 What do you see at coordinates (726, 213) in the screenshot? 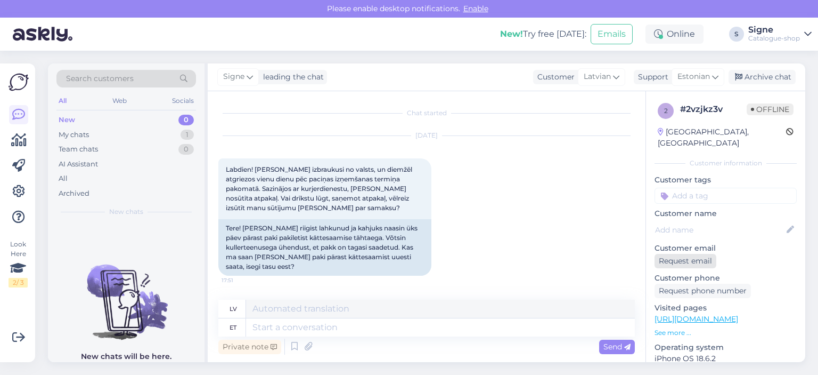
I see `p: Customer name` at bounding box center [726, 213].